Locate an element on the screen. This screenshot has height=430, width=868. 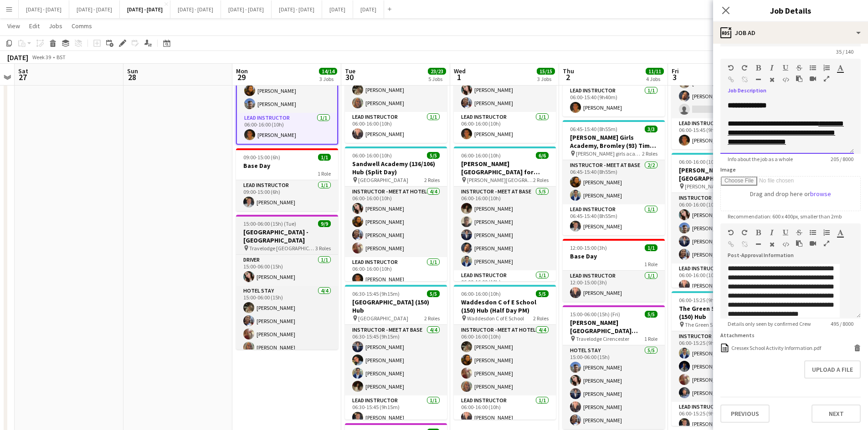
a: Comms is located at coordinates (81, 26).